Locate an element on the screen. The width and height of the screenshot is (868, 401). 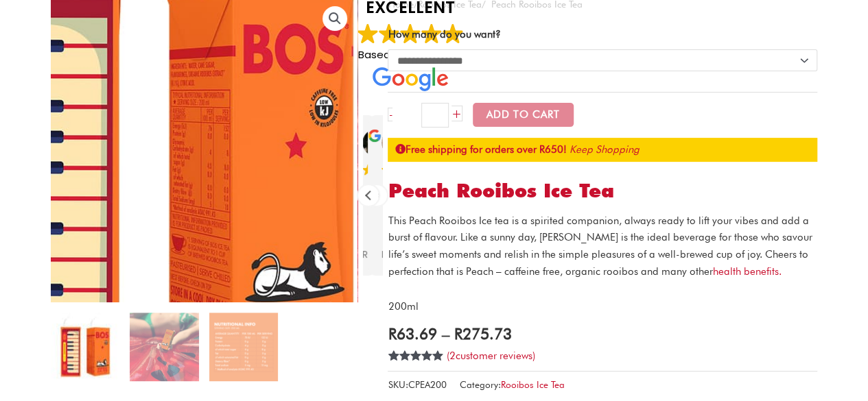
bdi: 275.73 is located at coordinates (482, 333).